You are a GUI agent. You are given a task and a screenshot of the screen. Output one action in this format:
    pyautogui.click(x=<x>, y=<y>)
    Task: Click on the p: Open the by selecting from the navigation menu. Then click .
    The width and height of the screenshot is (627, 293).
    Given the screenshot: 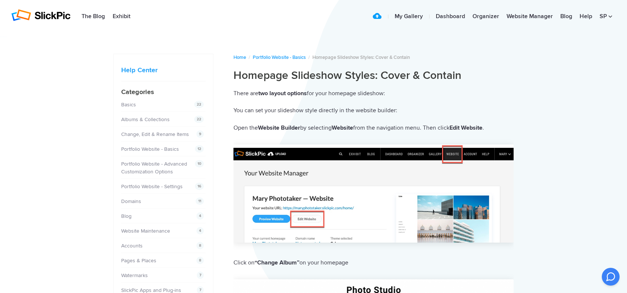 What is the action you would take?
    pyautogui.click(x=374, y=128)
    